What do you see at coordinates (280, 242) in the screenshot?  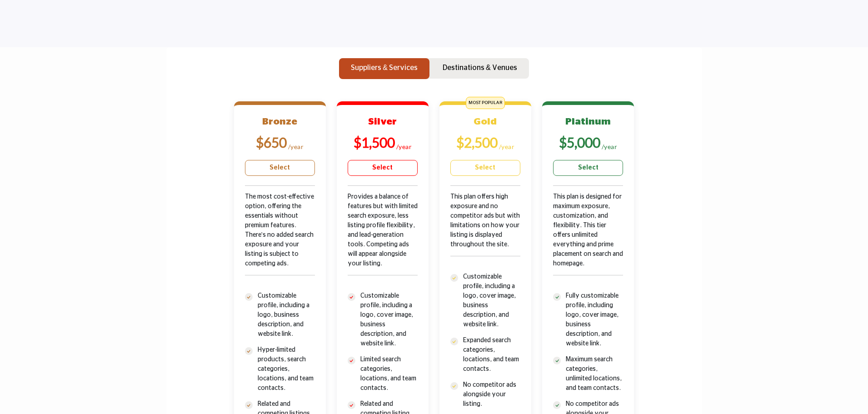 I see `div: The most cost-effective option, offering the essentials without premium features. There’s no adde...` at bounding box center [280, 242].